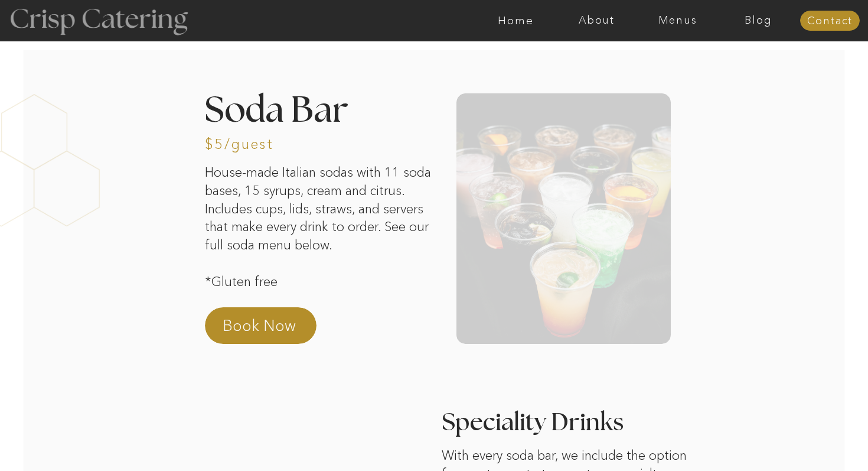  What do you see at coordinates (758, 21) in the screenshot?
I see `a: Blog` at bounding box center [758, 21].